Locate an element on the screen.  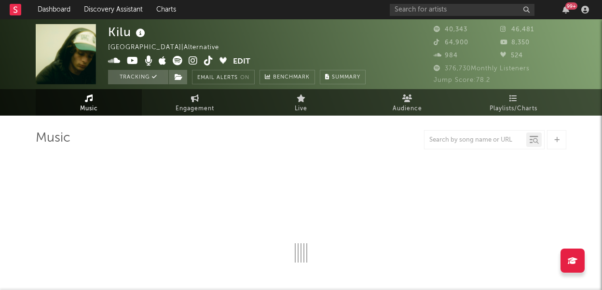
a: Engagement is located at coordinates (195, 102).